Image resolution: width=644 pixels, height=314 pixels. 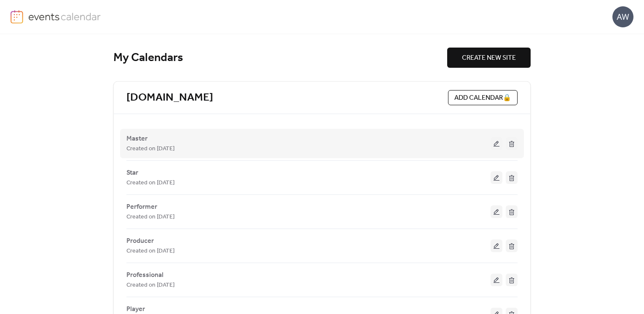 I want to click on a: Producer, so click(x=140, y=241).